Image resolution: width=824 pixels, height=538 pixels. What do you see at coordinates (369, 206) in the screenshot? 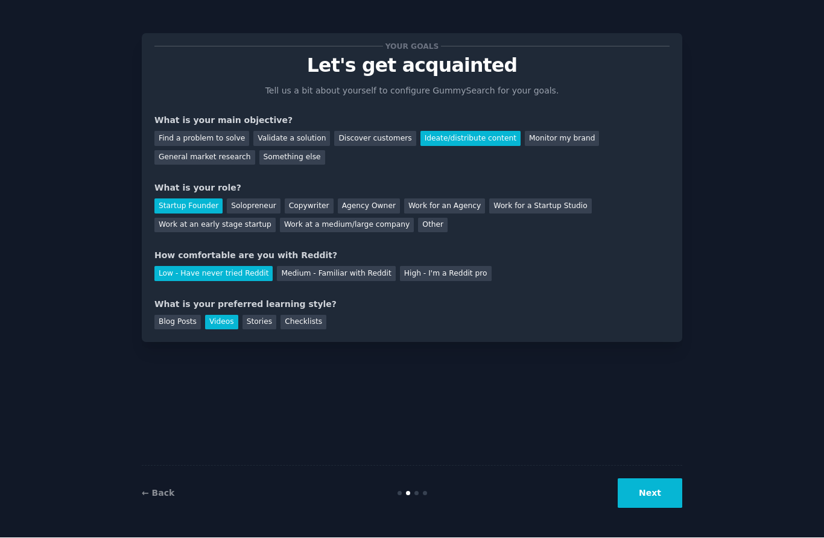
I see `div: Agency Owner` at bounding box center [369, 206].